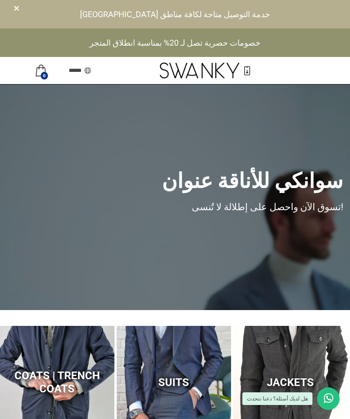 This screenshot has width=350, height=419. What do you see at coordinates (290, 382) in the screenshot?
I see `h3: JACKETS` at bounding box center [290, 382].